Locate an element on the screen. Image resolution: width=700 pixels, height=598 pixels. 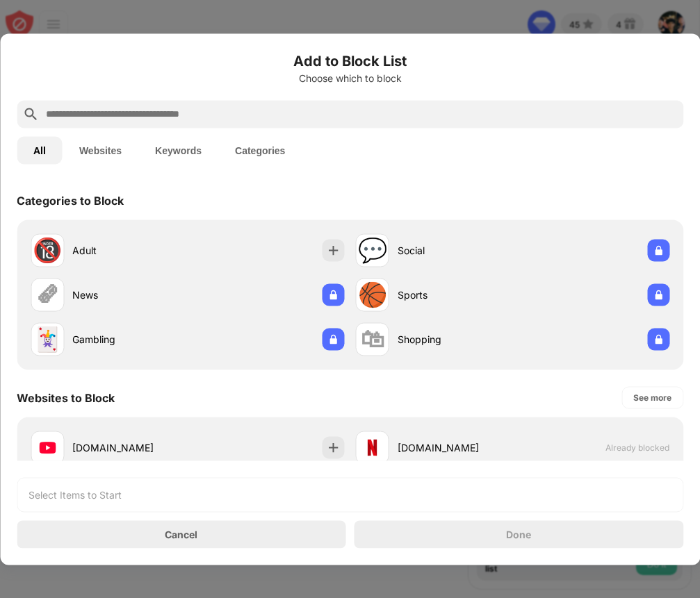
div: Websites to Block is located at coordinates (65, 397).